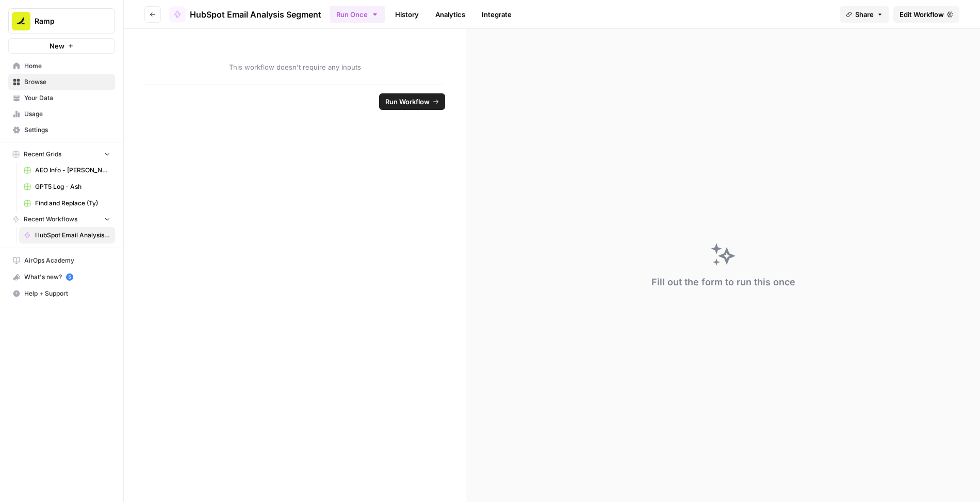  Describe the element at coordinates (723, 282) in the screenshot. I see `div: Fill out the form to run this once` at that location.